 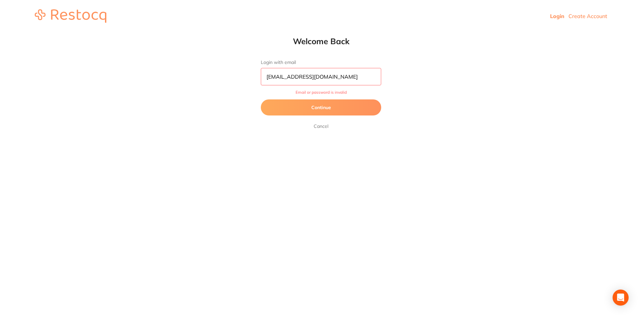 I want to click on label: Login with email, so click(x=321, y=62).